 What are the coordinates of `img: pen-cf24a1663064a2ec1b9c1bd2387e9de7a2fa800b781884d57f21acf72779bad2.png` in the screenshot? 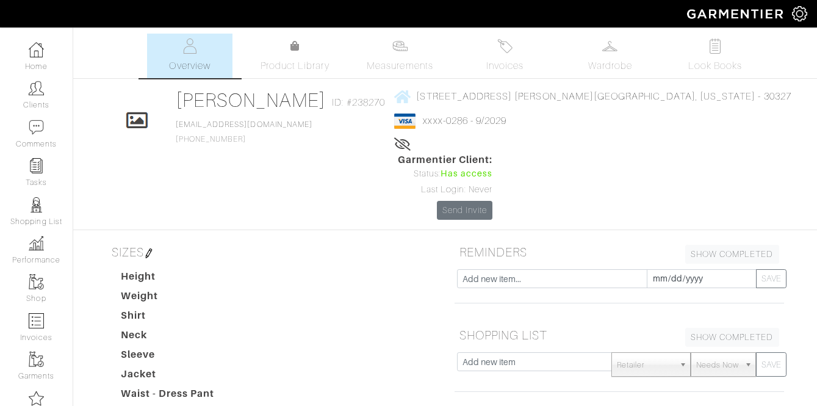 It's located at (149, 253).